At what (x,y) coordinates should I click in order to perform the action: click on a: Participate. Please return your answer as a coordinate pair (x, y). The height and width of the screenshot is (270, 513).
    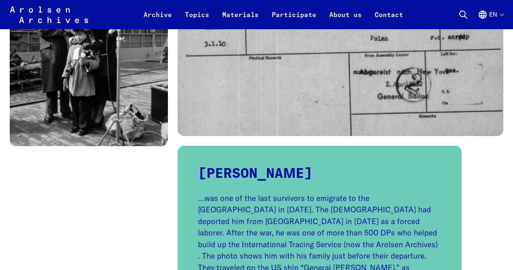
    Looking at the image, I should click on (294, 19).